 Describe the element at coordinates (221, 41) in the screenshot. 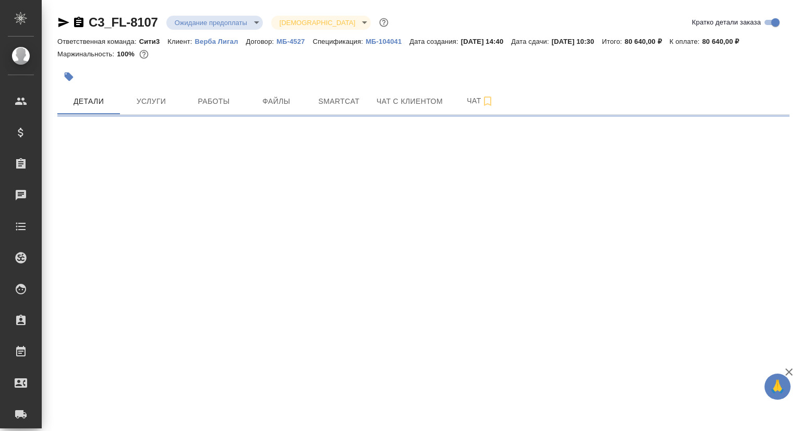

I see `p: Верба Лигал` at that location.